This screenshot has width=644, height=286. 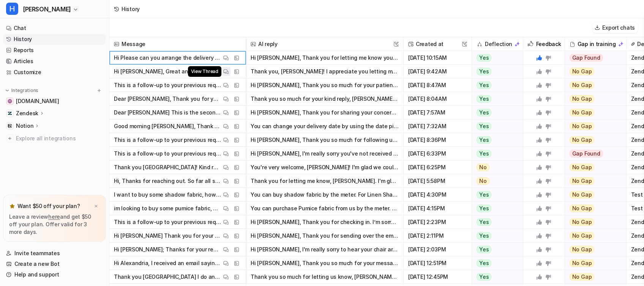 What do you see at coordinates (595, 44) in the screenshot?
I see `div: Gap in training` at bounding box center [595, 44].